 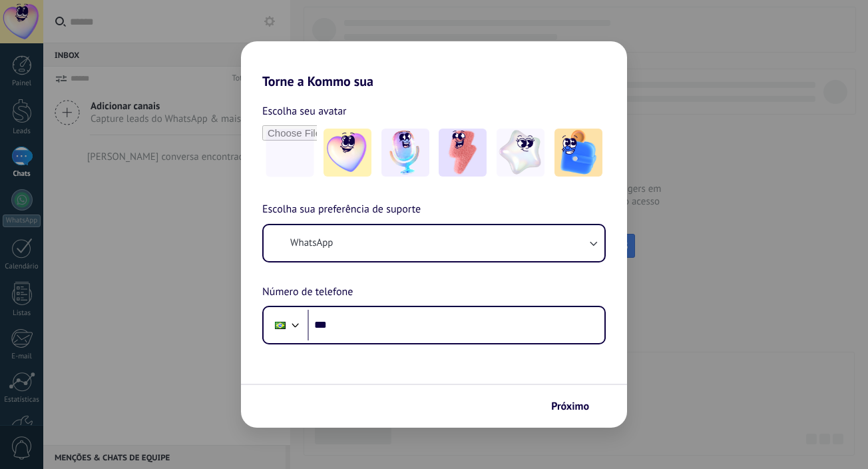 I want to click on img: -3.jpeg, so click(x=462, y=153).